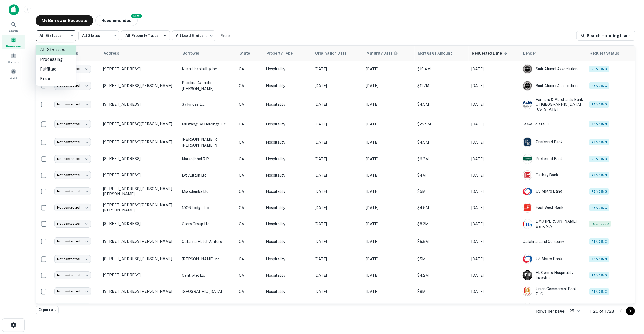 Image resolution: width=644 pixels, height=334 pixels. I want to click on li: Error, so click(56, 79).